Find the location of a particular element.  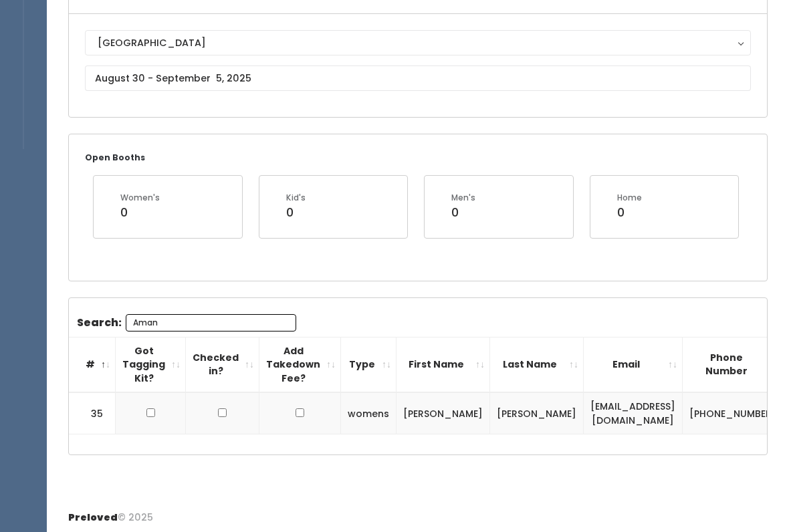

small: Open Booths is located at coordinates (115, 157).